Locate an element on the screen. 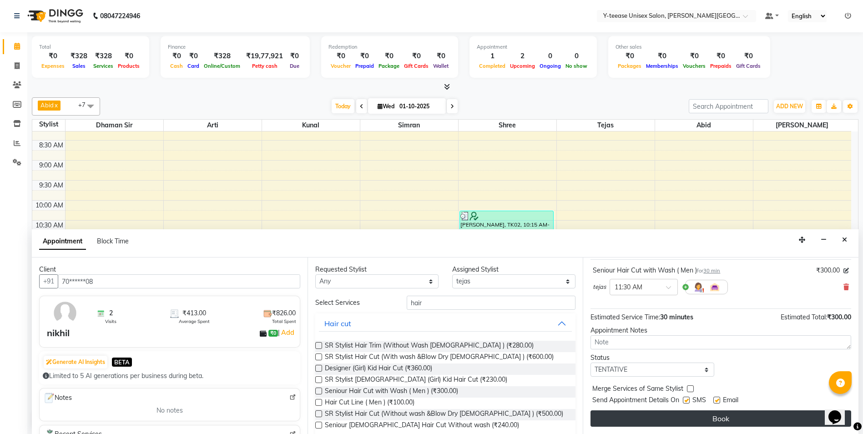 The image size is (863, 434). button: Book is located at coordinates (721, 419).